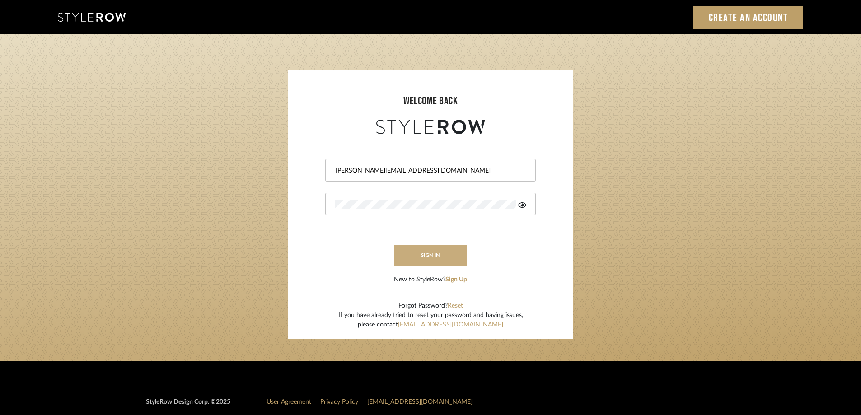 The height and width of the screenshot is (415, 861). Describe the element at coordinates (430, 255) in the screenshot. I see `button: sign in` at that location.